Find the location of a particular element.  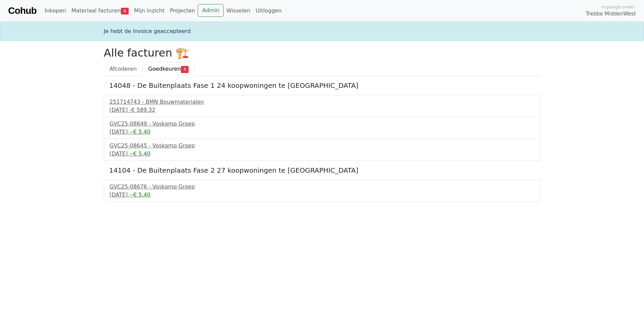

div: Je hebt de invoice geaccepteerd is located at coordinates (322, 31).